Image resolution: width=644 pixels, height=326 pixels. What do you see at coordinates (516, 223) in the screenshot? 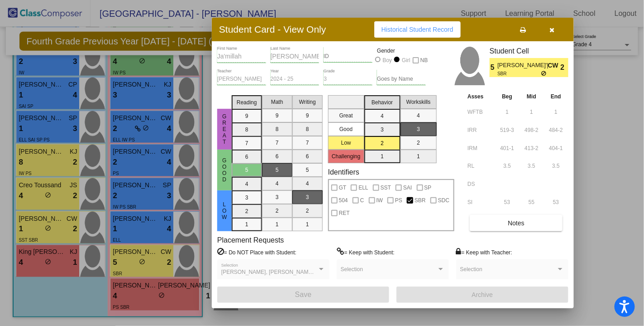
I see `span: Notes` at bounding box center [516, 223].